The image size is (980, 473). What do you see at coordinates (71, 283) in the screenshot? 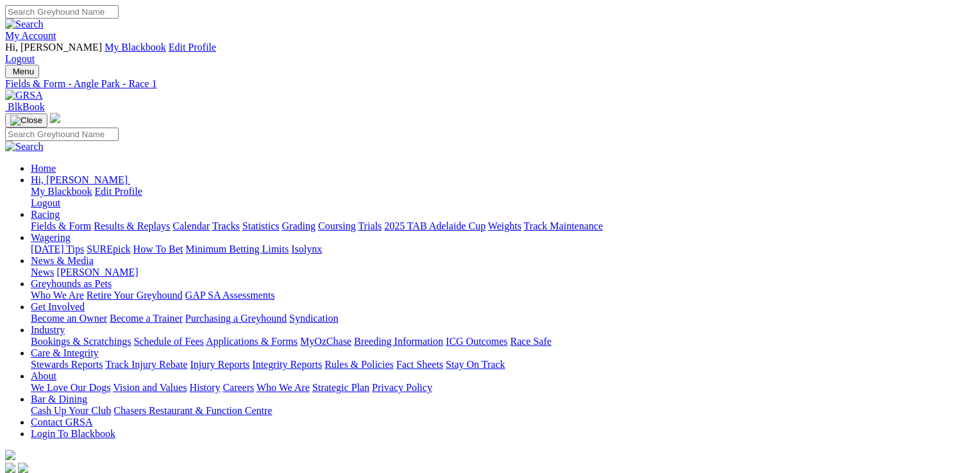
I see `a: Greyhounds as Pets` at bounding box center [71, 283].